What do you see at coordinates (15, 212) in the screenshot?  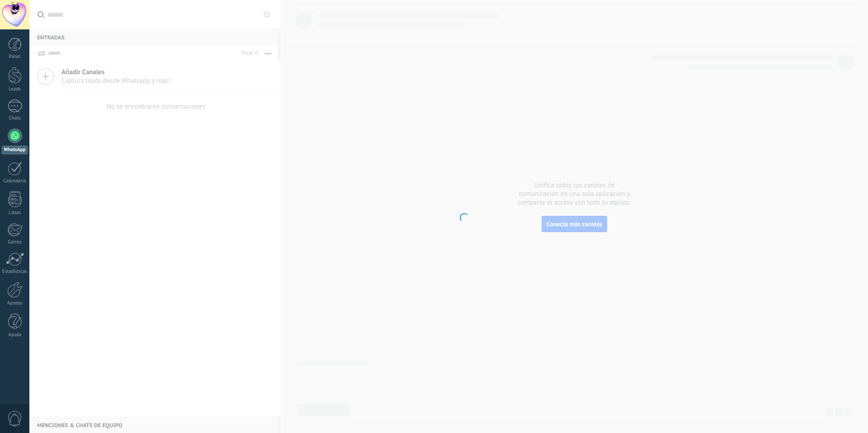 I see `div: Listas` at bounding box center [15, 212].